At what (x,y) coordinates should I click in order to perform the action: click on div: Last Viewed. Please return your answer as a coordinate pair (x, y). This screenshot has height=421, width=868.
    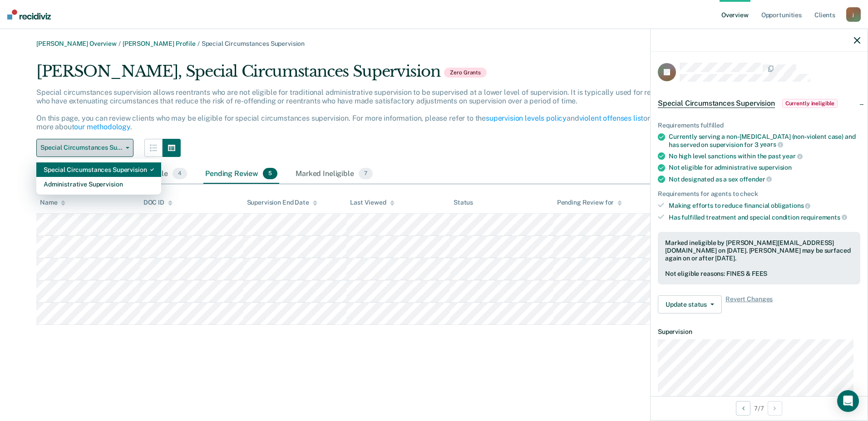
    Looking at the image, I should click on (371, 202).